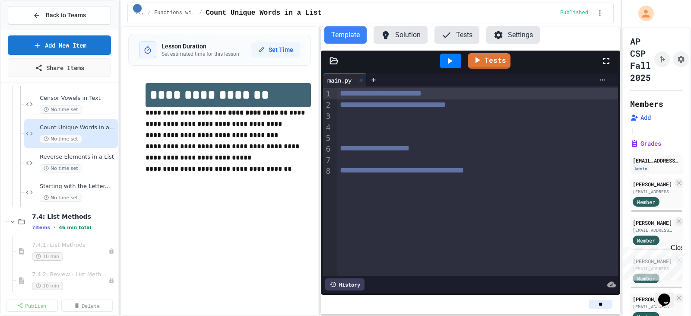 This screenshot has width=691, height=316. What do you see at coordinates (574, 13) in the screenshot?
I see `span: Published` at bounding box center [574, 13].